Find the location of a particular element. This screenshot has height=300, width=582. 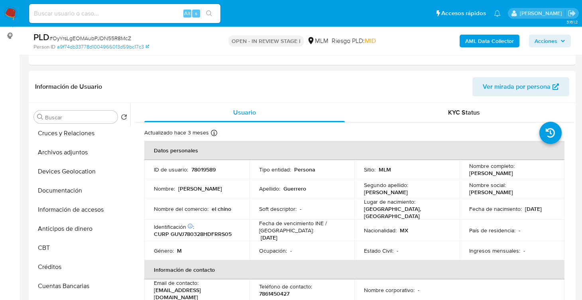

p: Soft descriptor : is located at coordinates (278, 209).